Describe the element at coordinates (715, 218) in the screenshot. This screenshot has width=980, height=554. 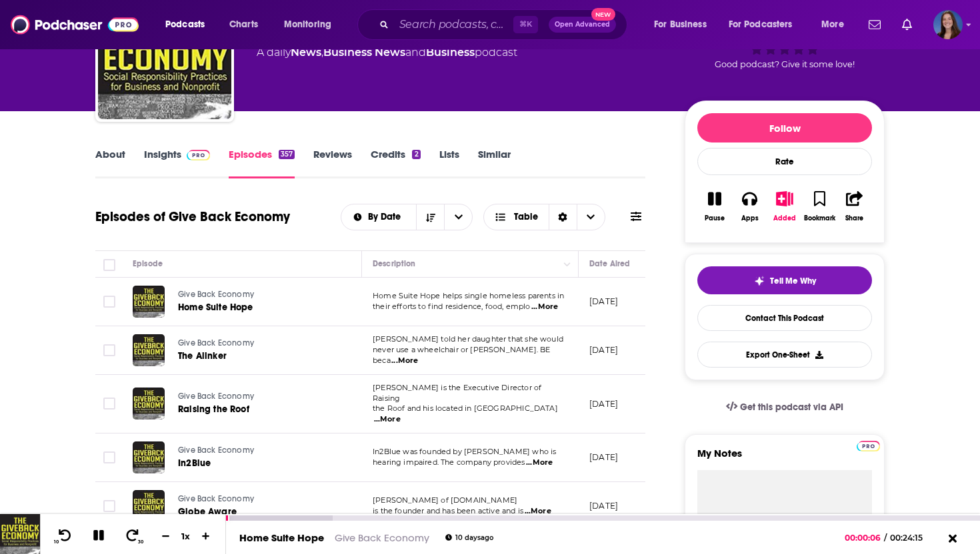
I see `div: Pause` at that location.